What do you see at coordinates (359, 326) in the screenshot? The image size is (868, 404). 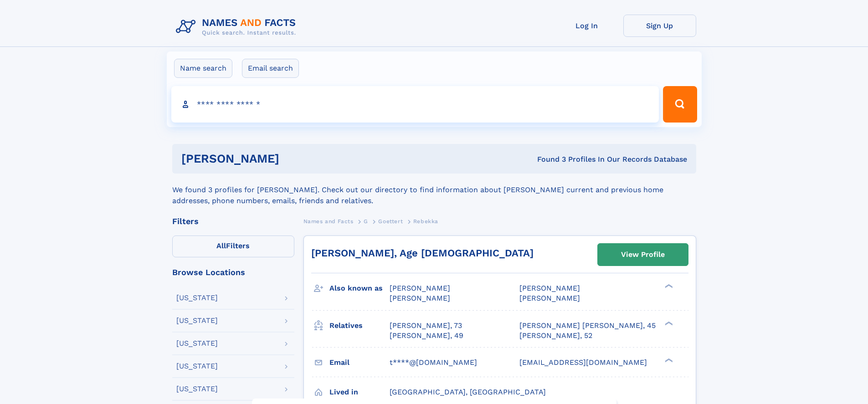 I see `h3: Relatives` at bounding box center [359, 326].